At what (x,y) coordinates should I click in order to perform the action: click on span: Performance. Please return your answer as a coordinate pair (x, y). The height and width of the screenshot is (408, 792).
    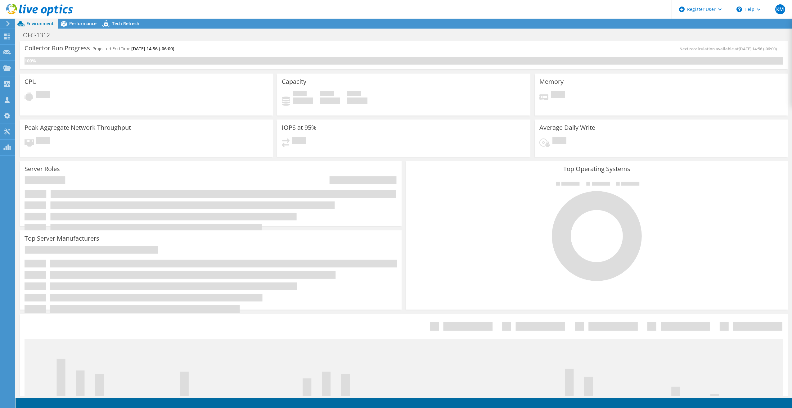
    Looking at the image, I should click on (83, 23).